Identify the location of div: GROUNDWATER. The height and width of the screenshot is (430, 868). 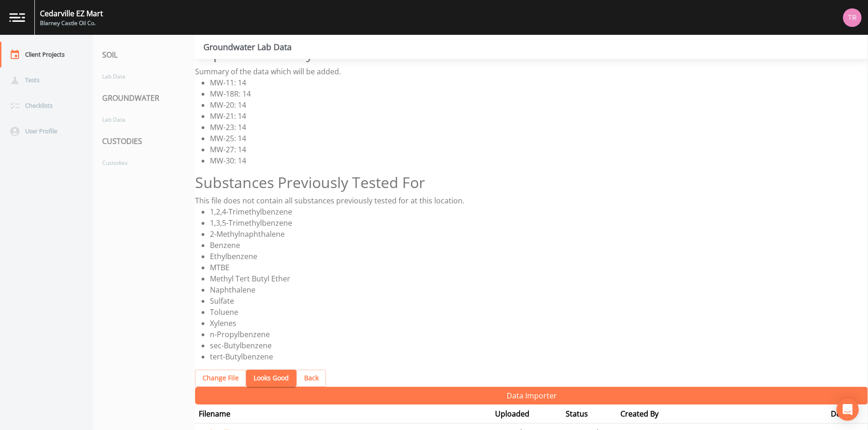
(144, 98).